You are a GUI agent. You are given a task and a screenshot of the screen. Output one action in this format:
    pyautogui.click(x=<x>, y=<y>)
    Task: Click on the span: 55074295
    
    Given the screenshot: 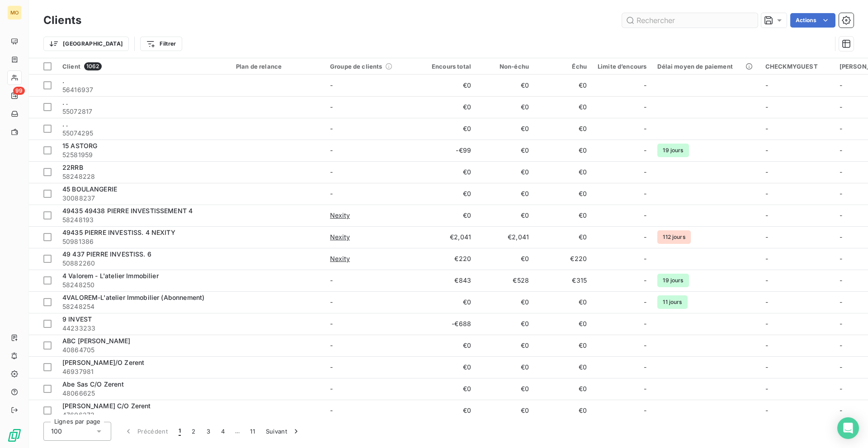 What is the action you would take?
    pyautogui.click(x=144, y=133)
    